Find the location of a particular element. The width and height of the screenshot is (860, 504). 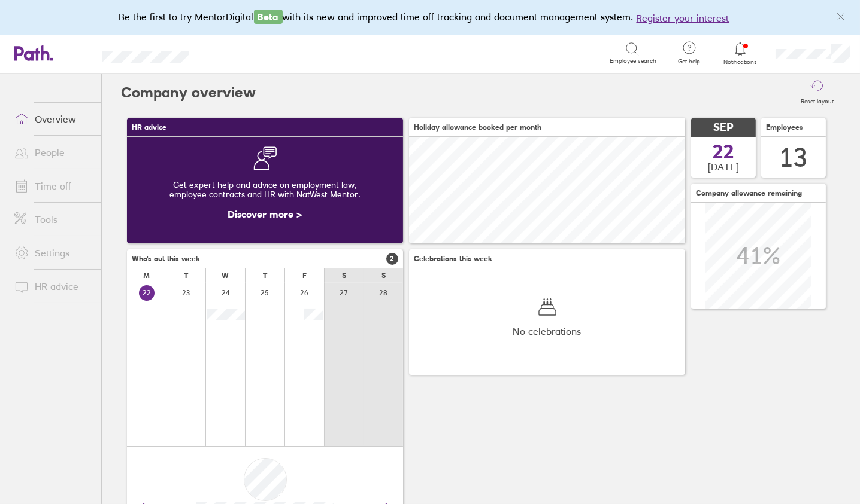

span: 2 is located at coordinates (392, 259).